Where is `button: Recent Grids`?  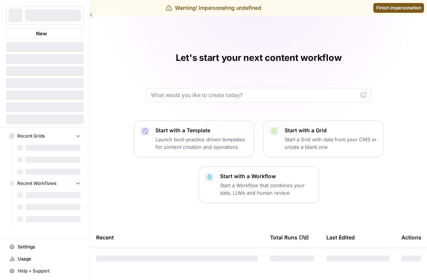
button: Recent Grids is located at coordinates (45, 136).